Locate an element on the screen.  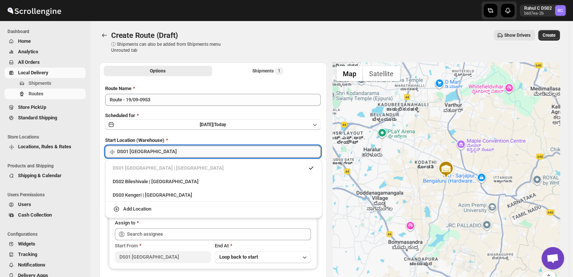
button: All Orders is located at coordinates (45, 62).